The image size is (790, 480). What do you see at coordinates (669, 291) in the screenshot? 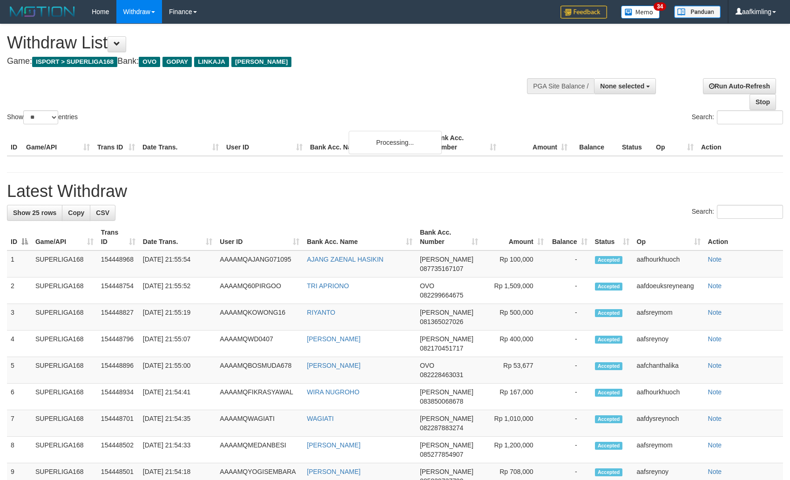
I see `td: aafdoeuksreyneang` at bounding box center [669, 291].